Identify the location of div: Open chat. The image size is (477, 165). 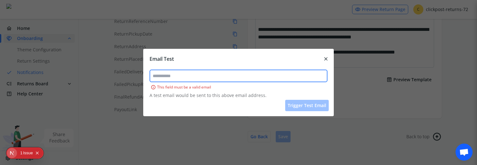
(464, 152).